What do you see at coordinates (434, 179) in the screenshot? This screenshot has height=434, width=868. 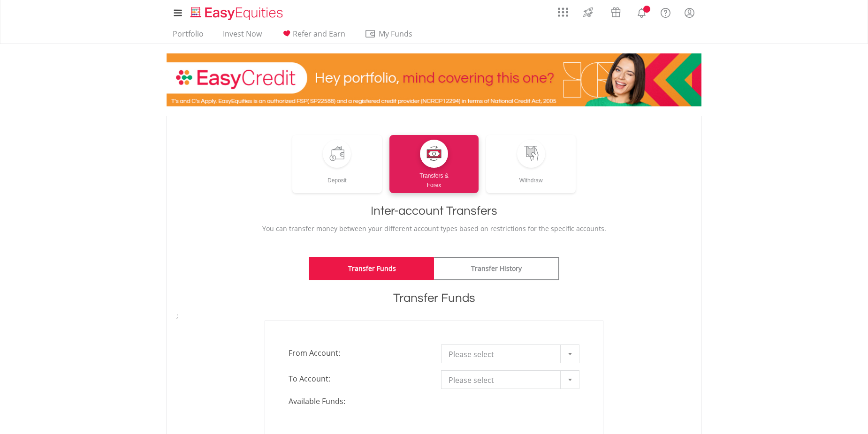 I see `div: Transfers & Forex` at bounding box center [434, 179].